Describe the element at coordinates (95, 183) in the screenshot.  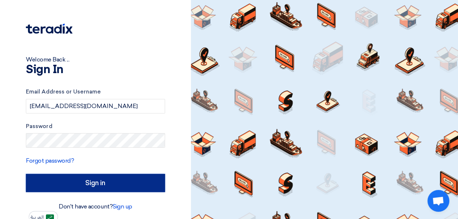
I see `input: Sign in` at that location.